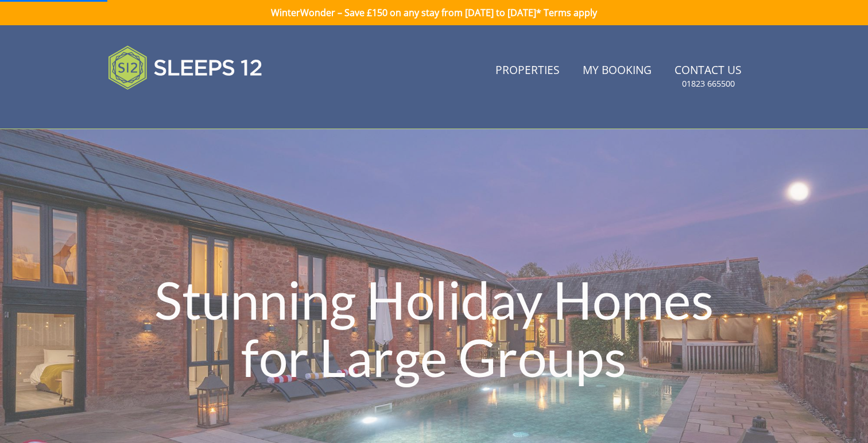 The image size is (868, 443). Describe the element at coordinates (708, 84) in the screenshot. I see `small: 01823 665500` at that location.